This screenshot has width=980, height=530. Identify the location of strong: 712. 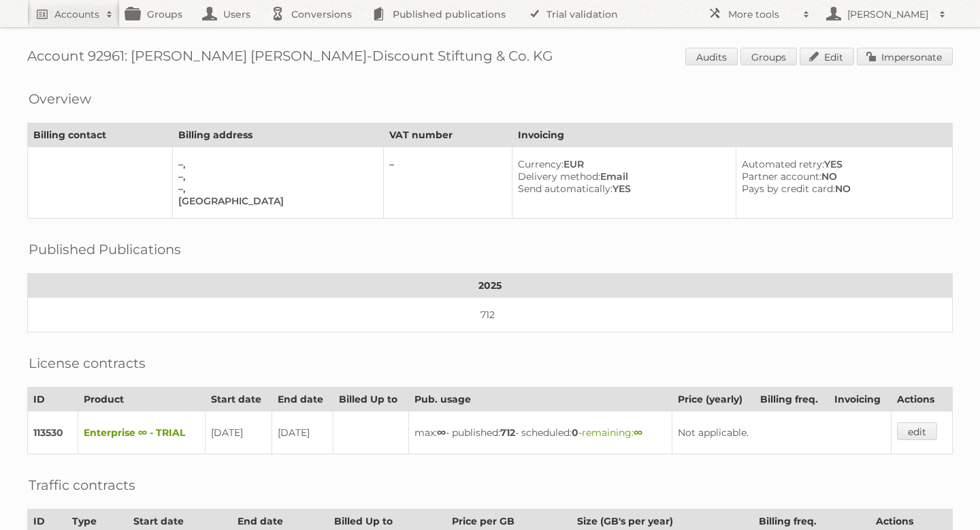
(508, 433).